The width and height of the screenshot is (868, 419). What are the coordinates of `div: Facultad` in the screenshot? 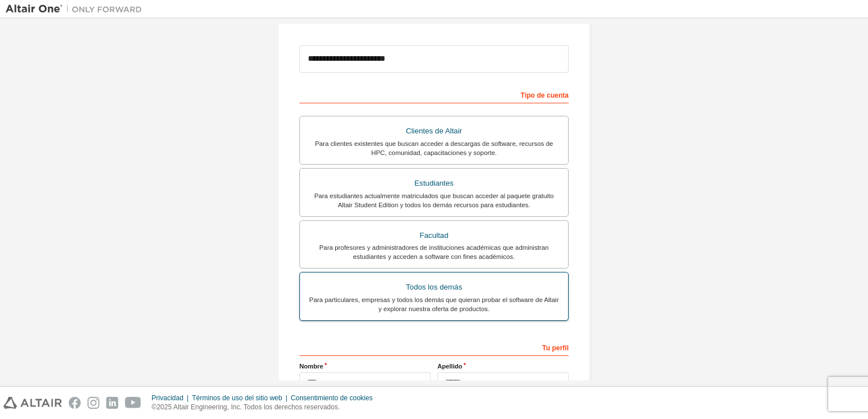 It's located at (434, 235).